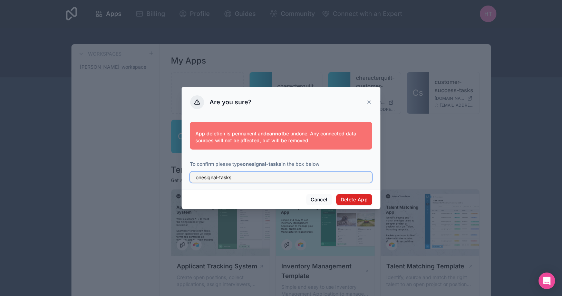  What do you see at coordinates (230, 102) in the screenshot?
I see `h3: Are you sure?` at bounding box center [230, 102].